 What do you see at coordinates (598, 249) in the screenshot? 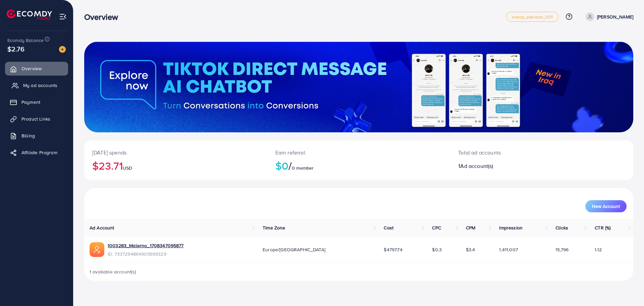
I see `span: 1.12` at bounding box center [598, 249].